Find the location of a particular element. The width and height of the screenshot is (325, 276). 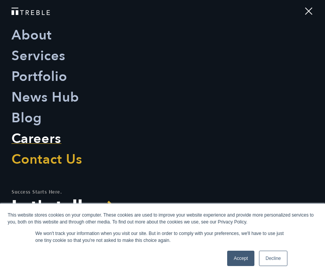

a: Let's Talk is located at coordinates (65, 208).